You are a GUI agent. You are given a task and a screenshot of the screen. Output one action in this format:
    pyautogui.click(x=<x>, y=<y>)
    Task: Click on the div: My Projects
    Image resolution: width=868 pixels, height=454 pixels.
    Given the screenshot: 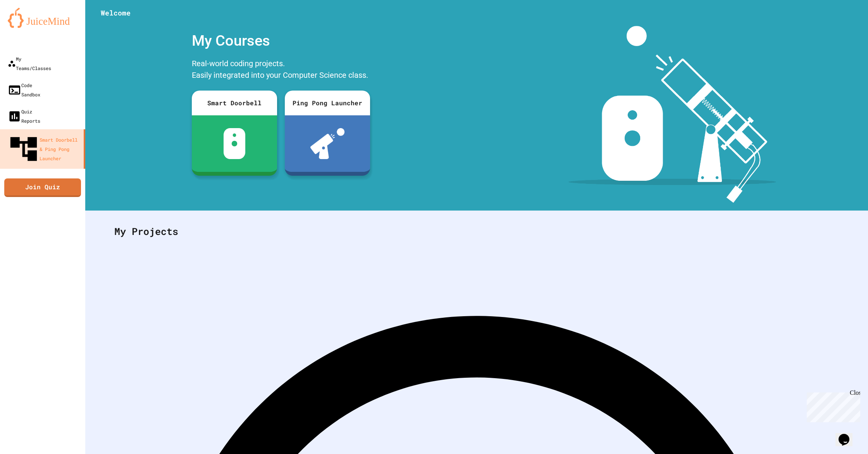 What is the action you would take?
    pyautogui.click(x=477, y=231)
    